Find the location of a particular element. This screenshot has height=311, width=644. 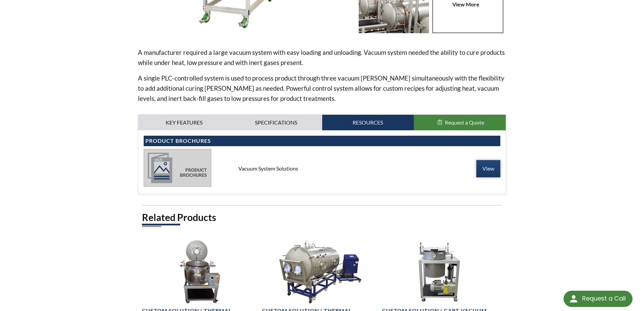

span: Request a Quote is located at coordinates (465, 122).